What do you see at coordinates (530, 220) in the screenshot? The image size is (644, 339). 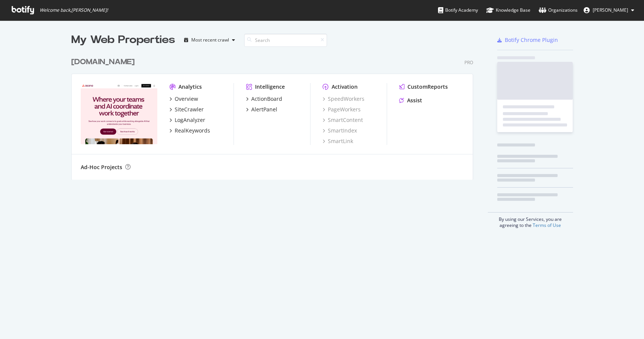 I see `div: By using our Services, you are agreeing to the` at bounding box center [530, 220].